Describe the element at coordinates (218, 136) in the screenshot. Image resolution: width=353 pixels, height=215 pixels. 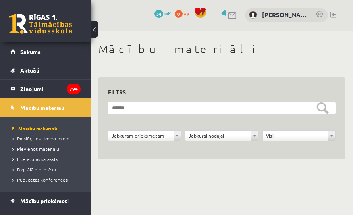
I see `span: Jebkurai nodaļai` at that location.